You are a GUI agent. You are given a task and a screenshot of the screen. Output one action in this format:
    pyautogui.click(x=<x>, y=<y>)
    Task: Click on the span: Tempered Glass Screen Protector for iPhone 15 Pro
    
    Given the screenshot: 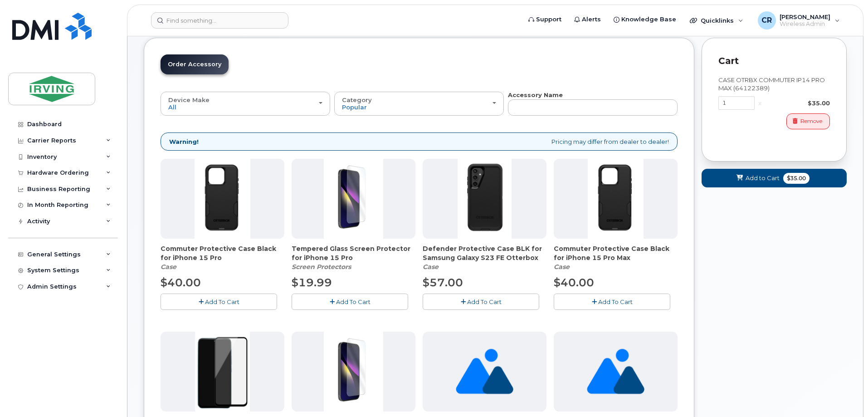 What is the action you would take?
    pyautogui.click(x=353, y=253)
    